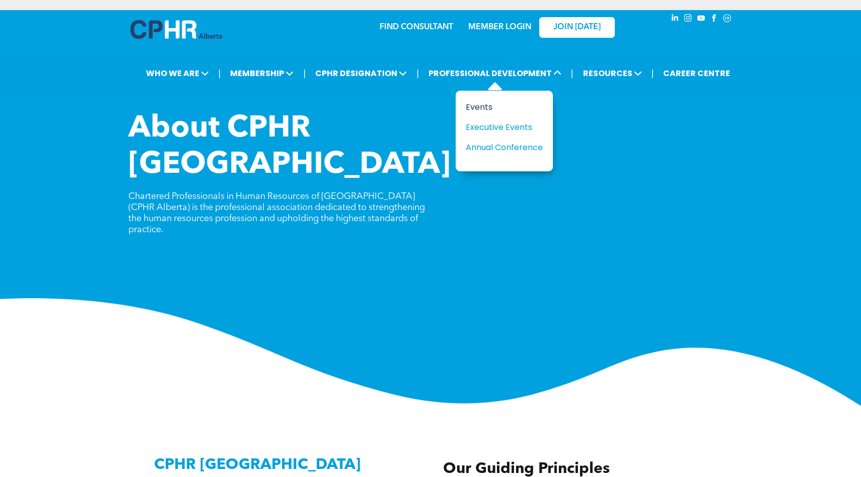 The width and height of the screenshot is (861, 477). What do you see at coordinates (361, 73) in the screenshot?
I see `span: CPHR DESIGNATION` at bounding box center [361, 73].